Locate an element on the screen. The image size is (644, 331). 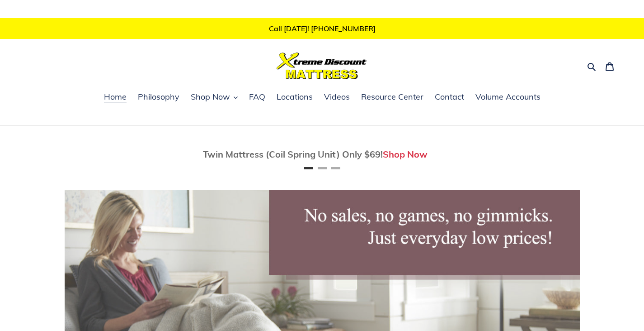
span: Home is located at coordinates (115, 97).